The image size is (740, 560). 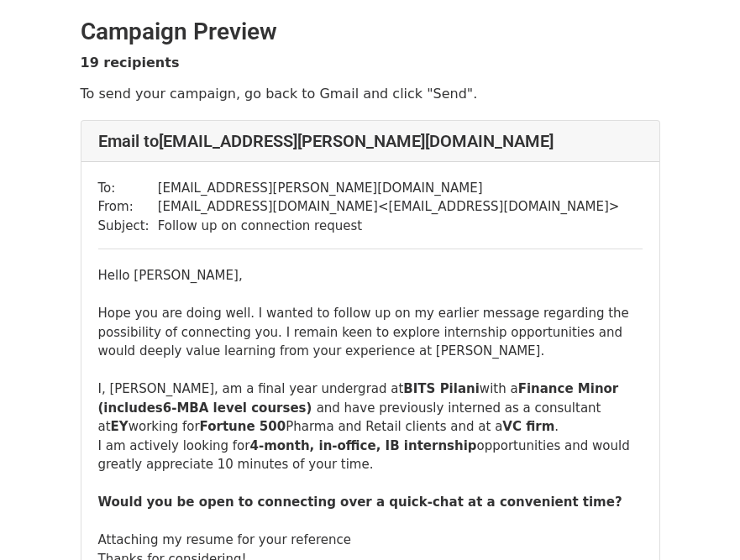 What do you see at coordinates (127, 226) in the screenshot?
I see `td: Subject:` at bounding box center [127, 226].